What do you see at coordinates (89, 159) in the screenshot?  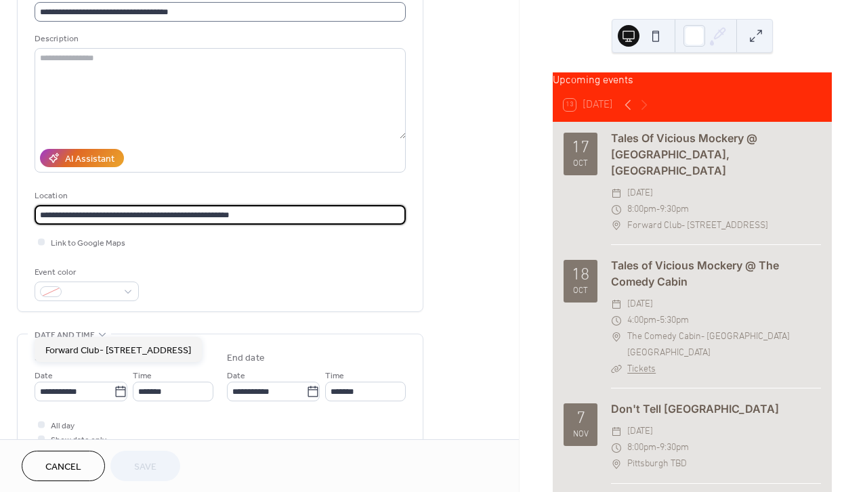 I see `div: AI Assistant` at bounding box center [89, 159].